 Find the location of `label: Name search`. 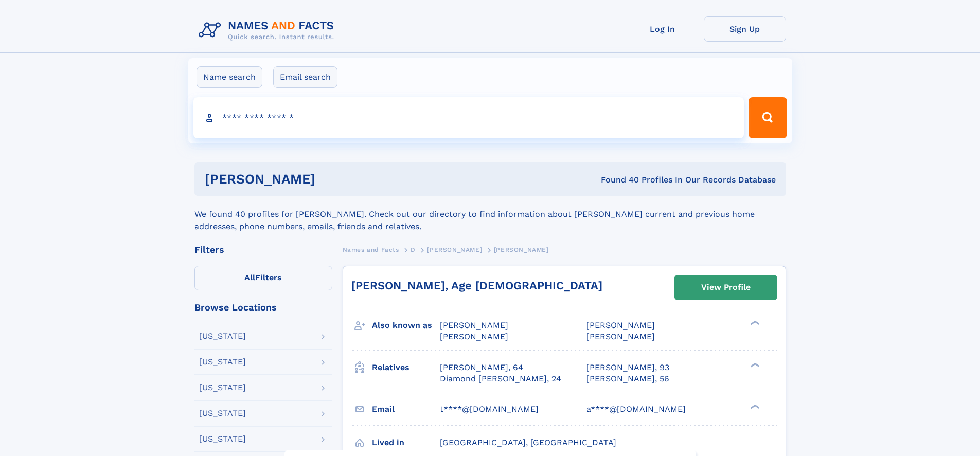

label: Name search is located at coordinates (229, 77).